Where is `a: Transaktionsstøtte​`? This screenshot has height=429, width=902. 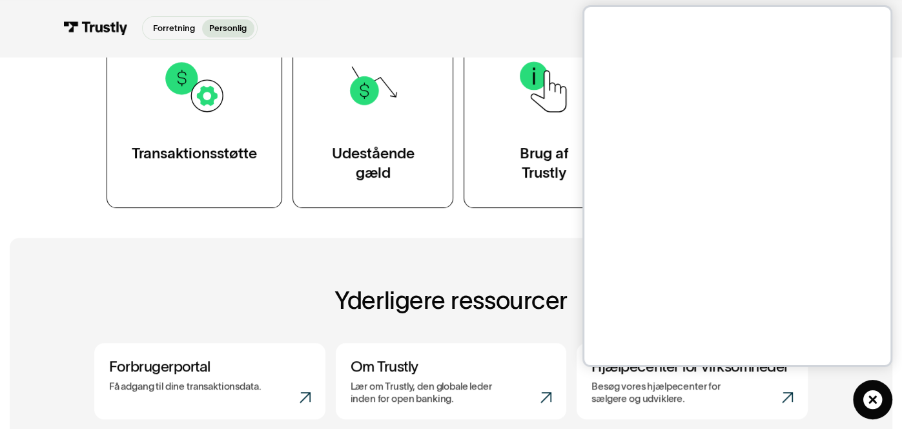 a: Transaktionsstøtte​ is located at coordinates (194, 119).